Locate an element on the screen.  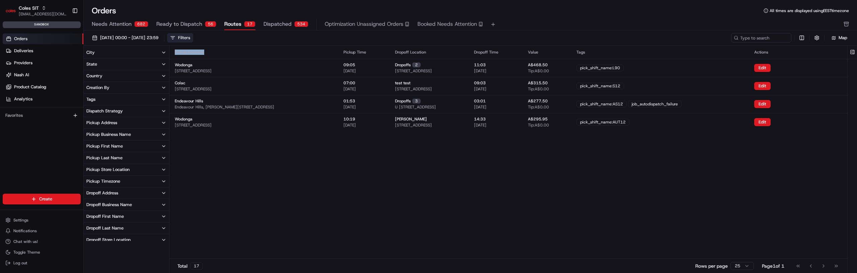
button: Notifications is located at coordinates (42, 231).